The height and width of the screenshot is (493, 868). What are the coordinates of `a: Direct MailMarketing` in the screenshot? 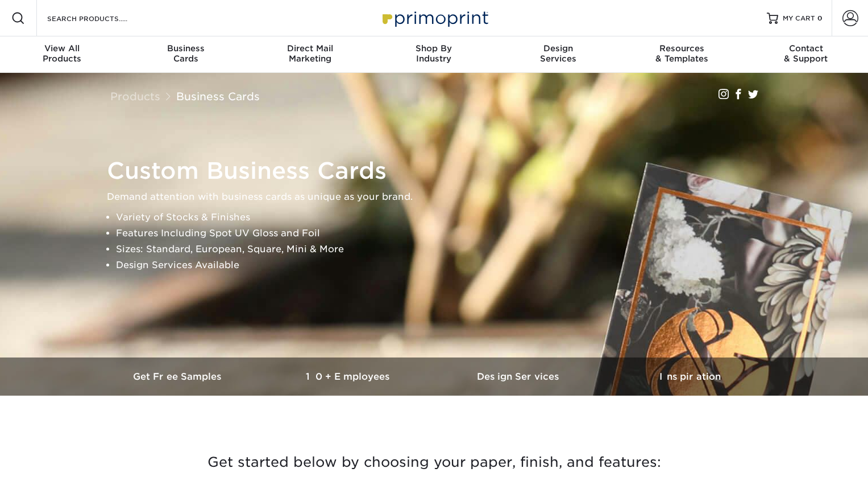 It's located at (310, 55).